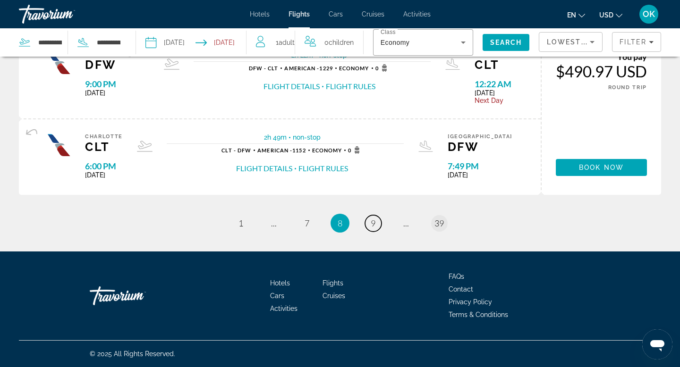 The image size is (680, 367). What do you see at coordinates (601, 168) in the screenshot?
I see `span: Book now` at bounding box center [601, 168].